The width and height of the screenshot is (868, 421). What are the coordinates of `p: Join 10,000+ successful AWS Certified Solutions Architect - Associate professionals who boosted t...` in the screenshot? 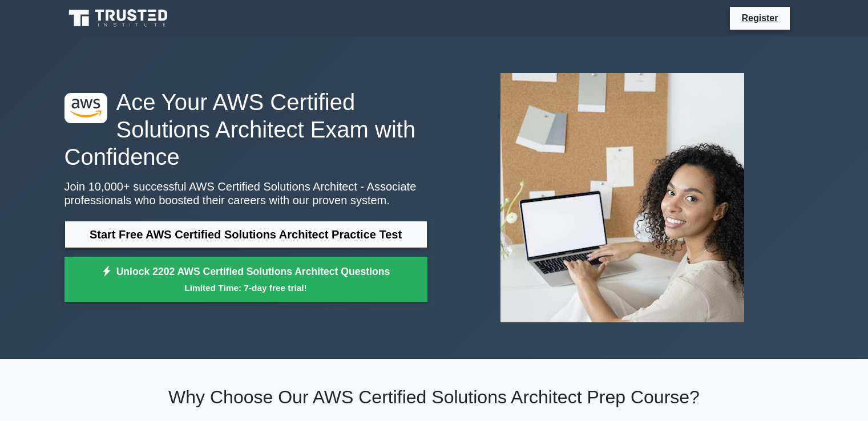 It's located at (246, 193).